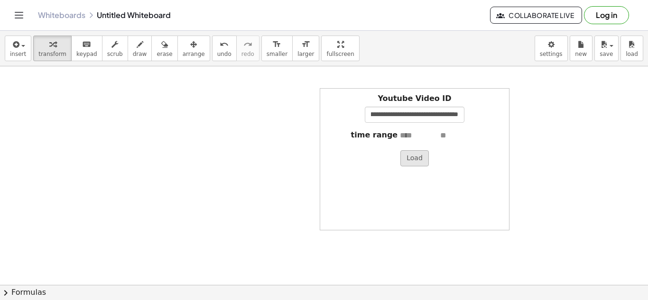 The image size is (648, 300). What do you see at coordinates (18, 48) in the screenshot?
I see `button: insert` at bounding box center [18, 48].